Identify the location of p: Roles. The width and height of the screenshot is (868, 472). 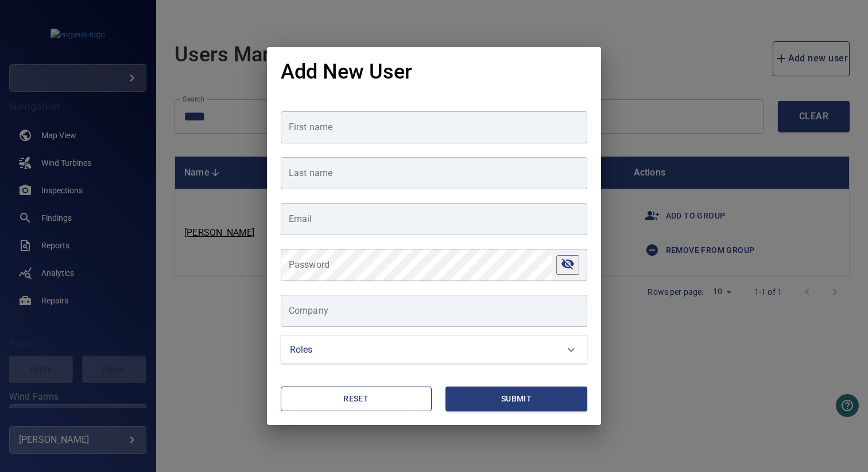
(301, 350).